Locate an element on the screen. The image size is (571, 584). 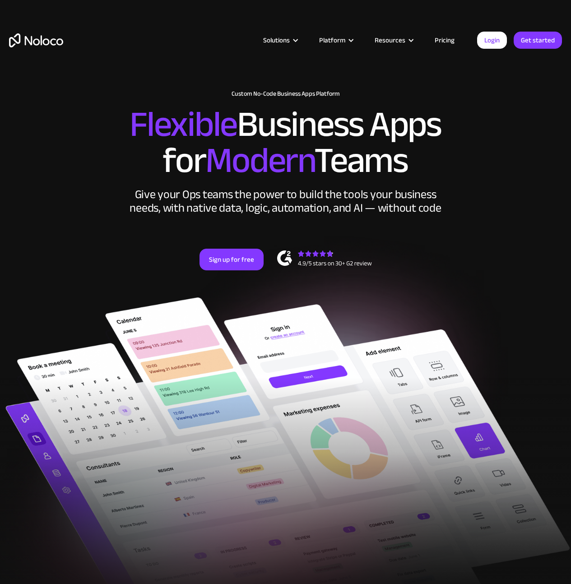
div: Give your Ops teams the power to build the tools your business needs, with native data, logic, au... is located at coordinates (286, 201).